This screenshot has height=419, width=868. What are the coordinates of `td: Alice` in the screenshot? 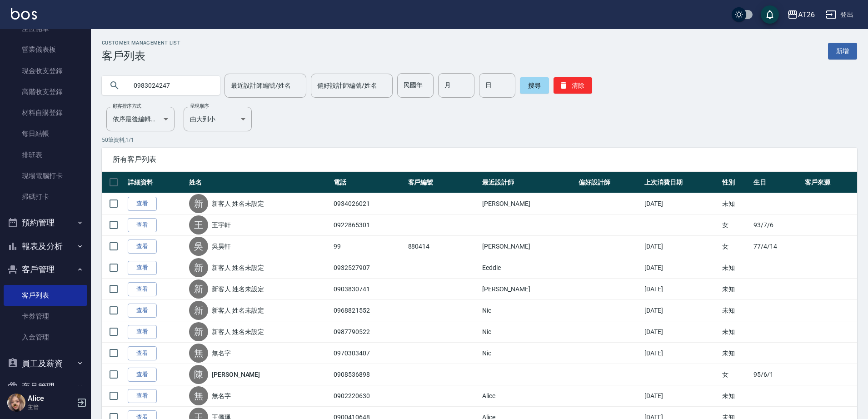 It's located at (528, 396).